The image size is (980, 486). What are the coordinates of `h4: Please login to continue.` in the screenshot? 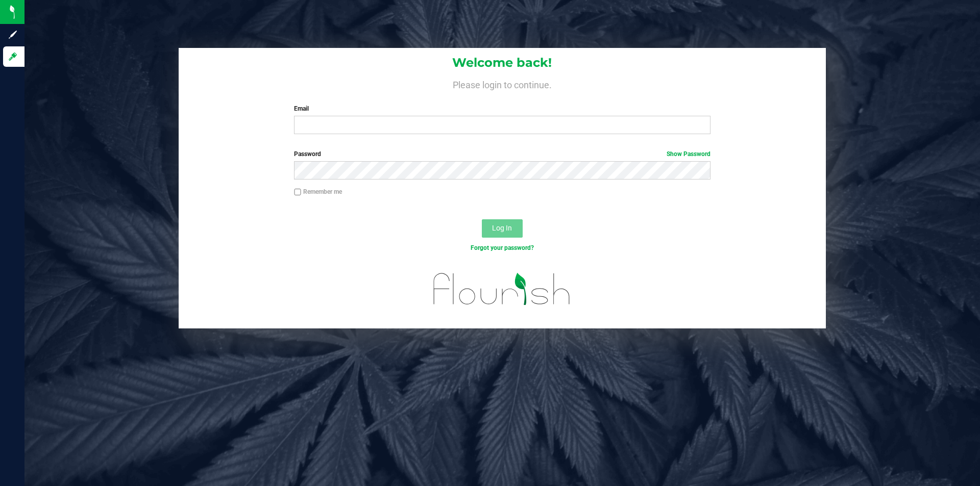 It's located at (502, 84).